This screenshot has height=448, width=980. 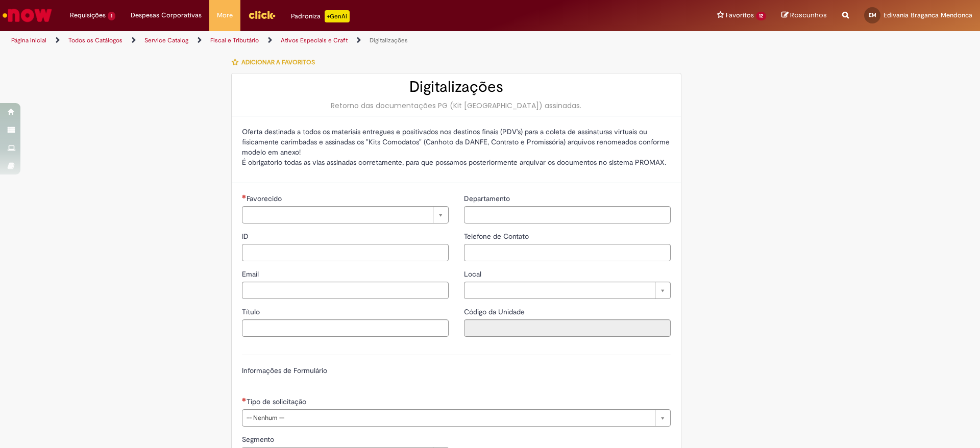 What do you see at coordinates (259, 440) in the screenshot?
I see `span: Segmento` at bounding box center [259, 440].